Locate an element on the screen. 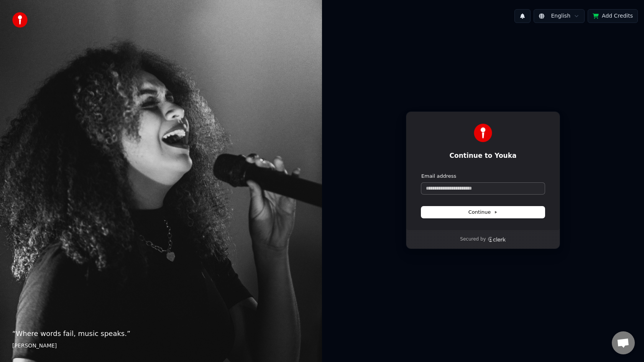 Image resolution: width=644 pixels, height=362 pixels. button: Continue is located at coordinates (483, 212).